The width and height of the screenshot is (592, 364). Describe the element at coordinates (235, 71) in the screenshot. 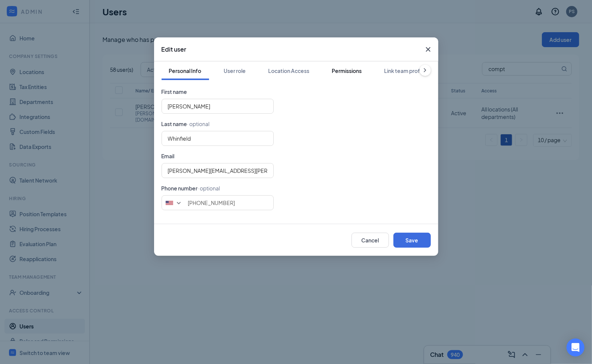

I see `div: User role` at that location.